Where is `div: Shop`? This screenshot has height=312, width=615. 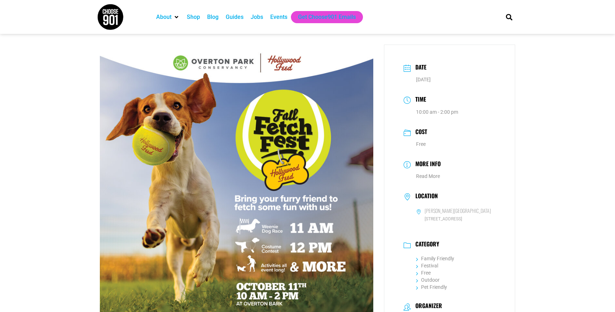 div: Shop is located at coordinates (193, 17).